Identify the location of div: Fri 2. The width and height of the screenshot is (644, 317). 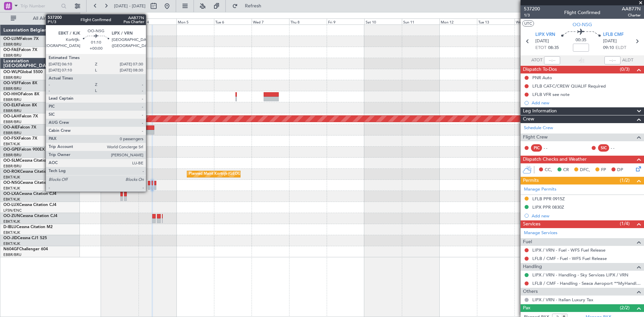
(82, 21).